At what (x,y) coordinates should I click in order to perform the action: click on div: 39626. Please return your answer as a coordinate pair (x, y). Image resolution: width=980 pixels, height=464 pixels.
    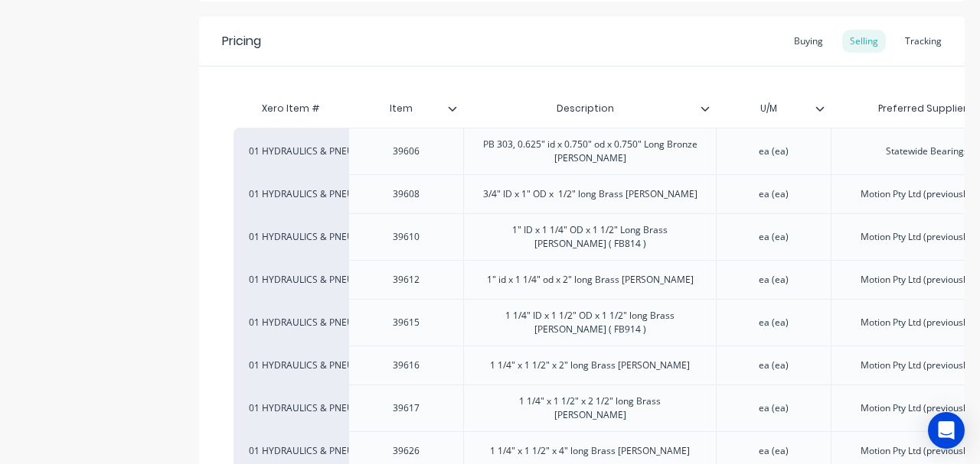
    Looking at the image, I should click on (406, 451).